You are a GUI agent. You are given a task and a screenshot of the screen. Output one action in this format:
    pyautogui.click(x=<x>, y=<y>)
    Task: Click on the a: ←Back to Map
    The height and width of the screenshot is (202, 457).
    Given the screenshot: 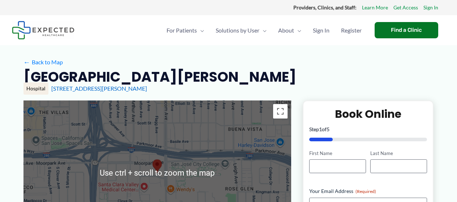 What is the action you would take?
    pyautogui.click(x=43, y=62)
    